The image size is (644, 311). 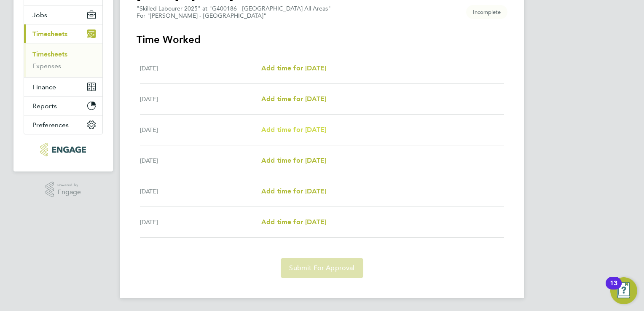 I want to click on a: Go to home page, so click(x=63, y=150).